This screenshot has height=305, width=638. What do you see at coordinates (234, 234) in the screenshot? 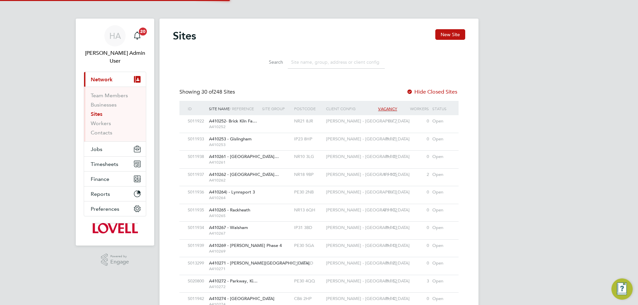
I see `span: A410267` at bounding box center [234, 234].